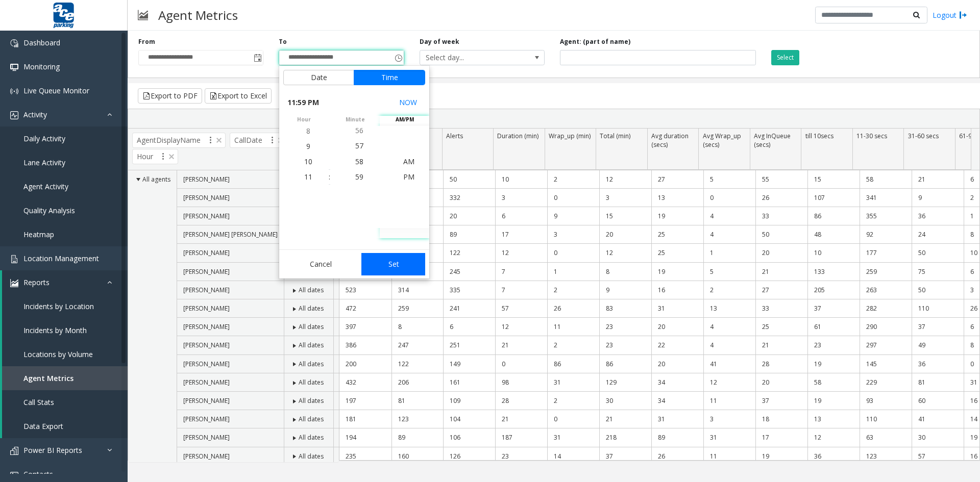 This screenshot has height=482, width=980. I want to click on span: All agents, so click(156, 179).